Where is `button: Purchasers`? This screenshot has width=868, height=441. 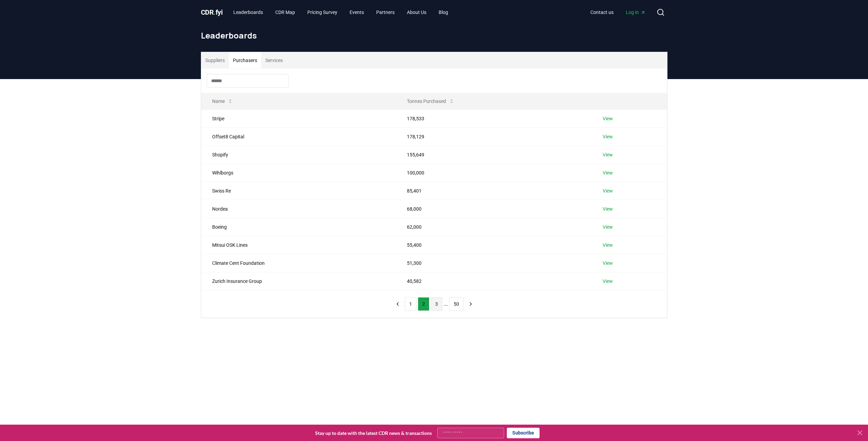 button: Purchasers is located at coordinates (245, 60).